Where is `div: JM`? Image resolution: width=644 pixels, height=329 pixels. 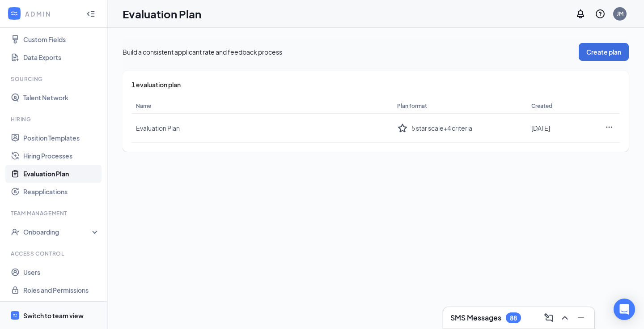
div: JM is located at coordinates (620, 14).